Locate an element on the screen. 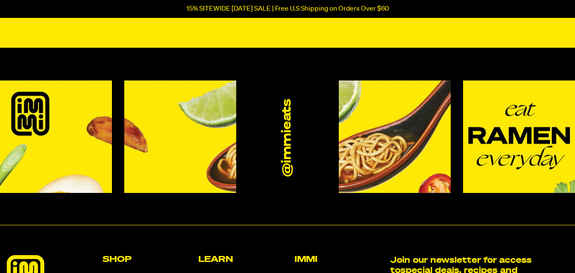 The image size is (575, 273). h2: Learn is located at coordinates (243, 259).